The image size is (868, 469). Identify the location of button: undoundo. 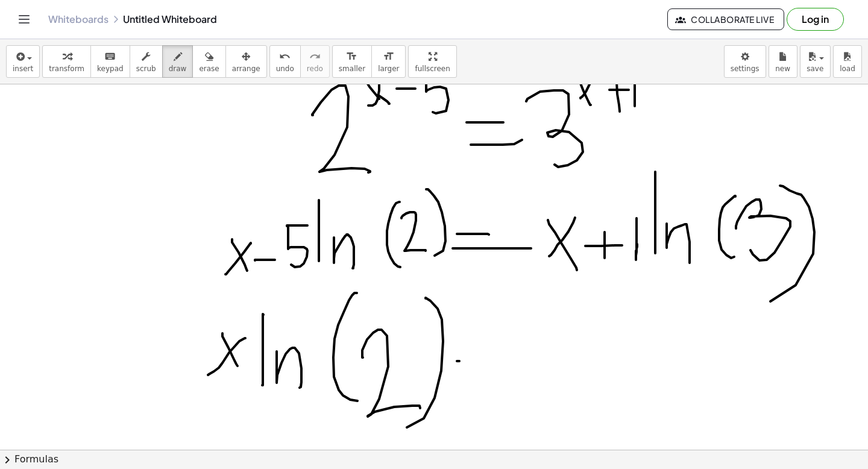
(285, 61).